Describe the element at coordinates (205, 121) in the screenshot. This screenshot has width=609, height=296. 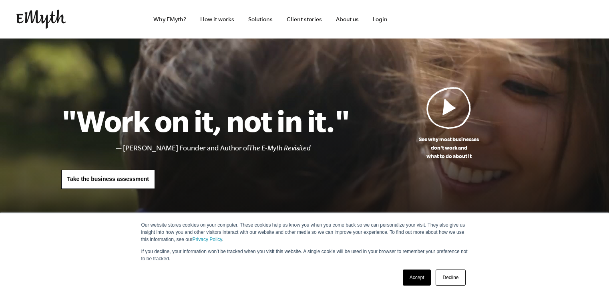
I see `h1: "Work on it, not in it."` at that location.